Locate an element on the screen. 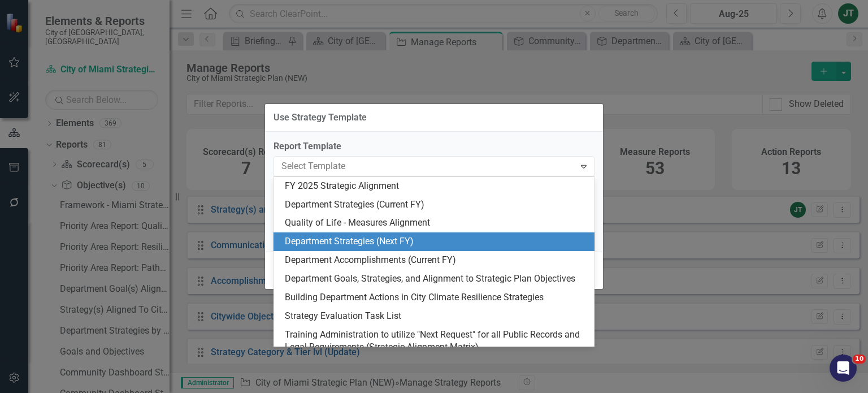  label: Report Template is located at coordinates (434, 146).